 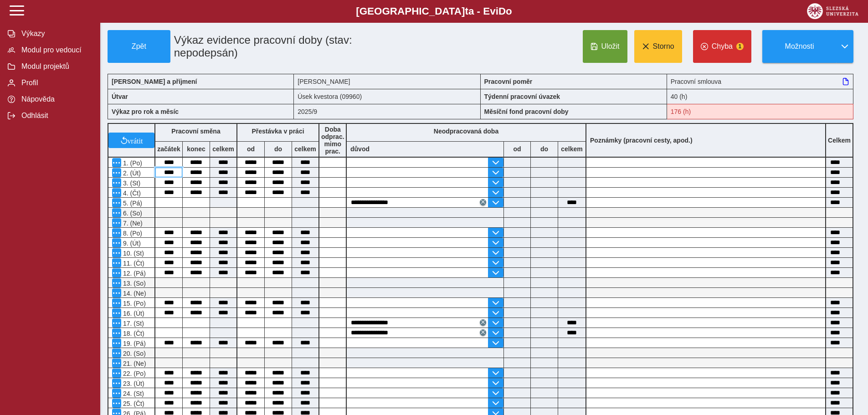 What do you see at coordinates (722, 47) in the screenshot?
I see `button: Chyba1` at bounding box center [722, 47].